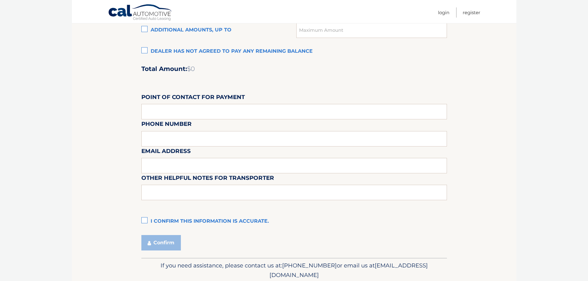  Describe the element at coordinates (372, 30) in the screenshot. I see `input: Maximum Amount` at that location.